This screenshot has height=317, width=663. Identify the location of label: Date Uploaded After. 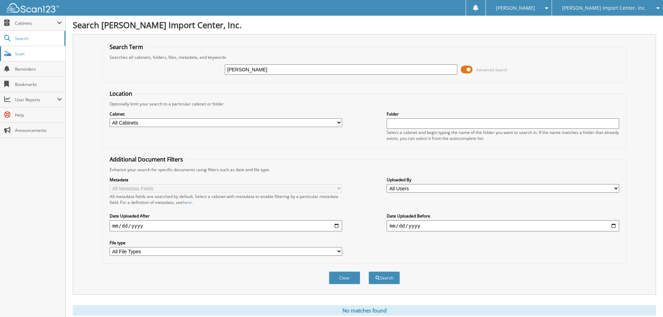
(226, 216).